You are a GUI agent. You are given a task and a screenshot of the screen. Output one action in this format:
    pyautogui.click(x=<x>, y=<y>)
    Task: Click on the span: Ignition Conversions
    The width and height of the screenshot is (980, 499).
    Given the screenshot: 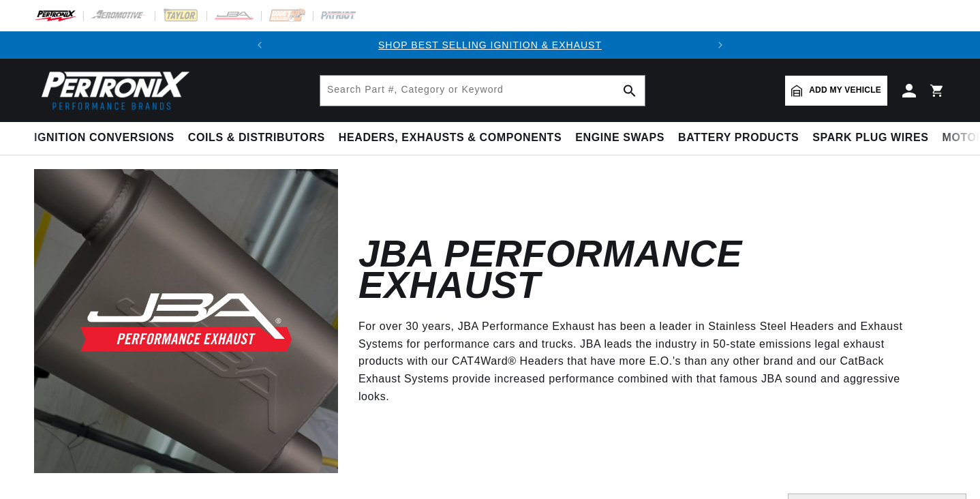 What is the action you would take?
    pyautogui.click(x=104, y=138)
    